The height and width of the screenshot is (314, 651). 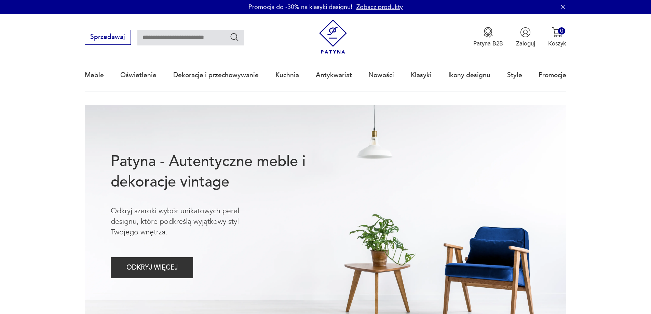 I want to click on button: Patyna B2B, so click(x=488, y=37).